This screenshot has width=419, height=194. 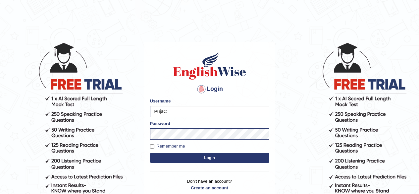 I want to click on img: Logo of English Wise sign in for intelligent practice with AI, so click(x=210, y=66).